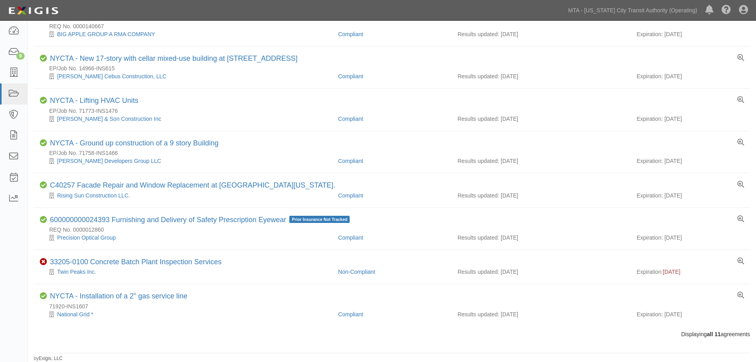 The width and height of the screenshot is (756, 362). Describe the element at coordinates (48, 358) in the screenshot. I see `small: by` at that location.